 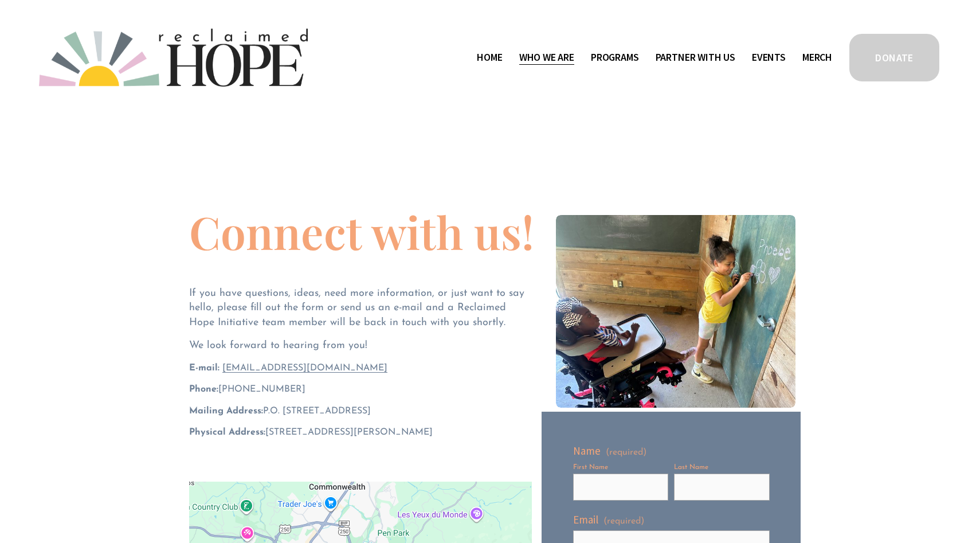 I want to click on strong: Physical Address:, so click(x=227, y=432).